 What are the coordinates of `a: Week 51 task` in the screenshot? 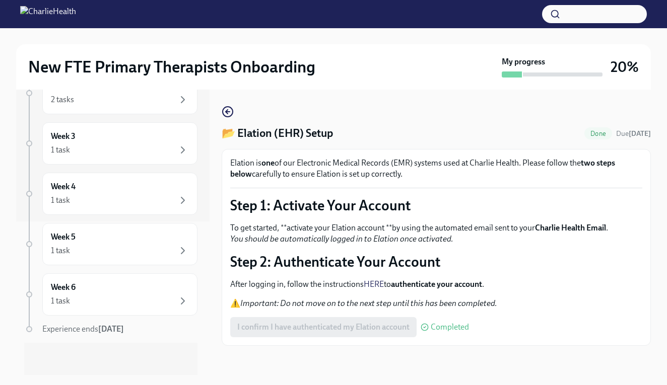 It's located at (111, 244).